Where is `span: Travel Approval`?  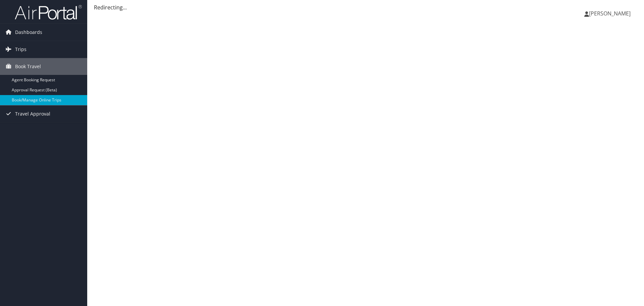 span: Travel Approval is located at coordinates (33, 114).